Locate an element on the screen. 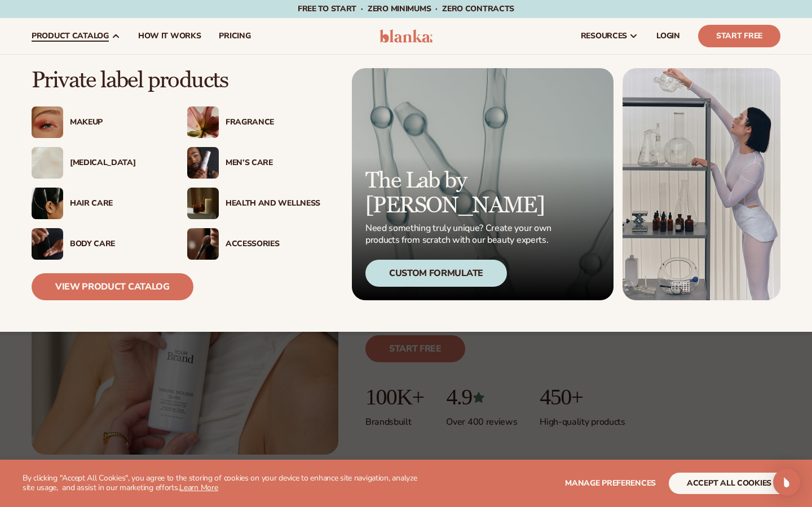  img: Male holding moisturizer bottle. is located at coordinates (203, 163).